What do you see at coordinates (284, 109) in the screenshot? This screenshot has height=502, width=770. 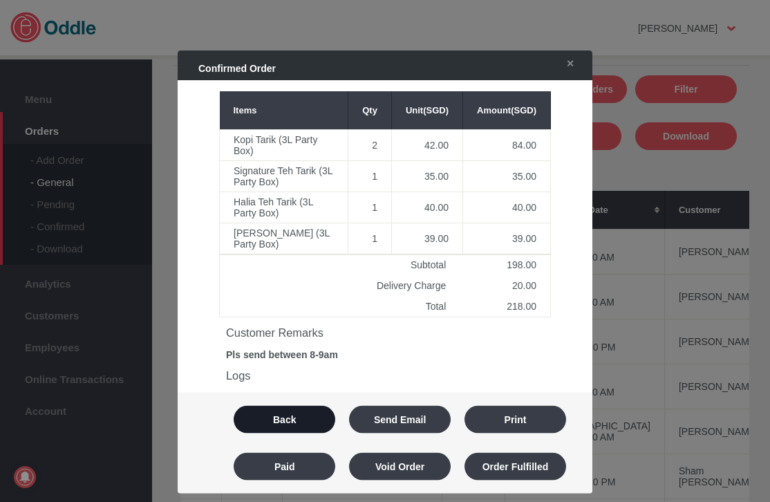 I see `th: Items` at bounding box center [284, 109].